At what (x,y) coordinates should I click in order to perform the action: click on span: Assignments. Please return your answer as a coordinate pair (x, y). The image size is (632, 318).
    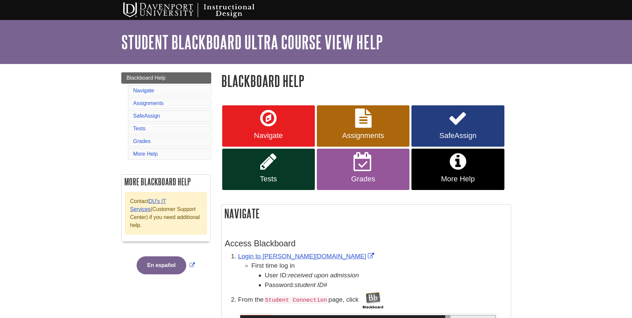
    Looking at the image, I should click on (363, 136).